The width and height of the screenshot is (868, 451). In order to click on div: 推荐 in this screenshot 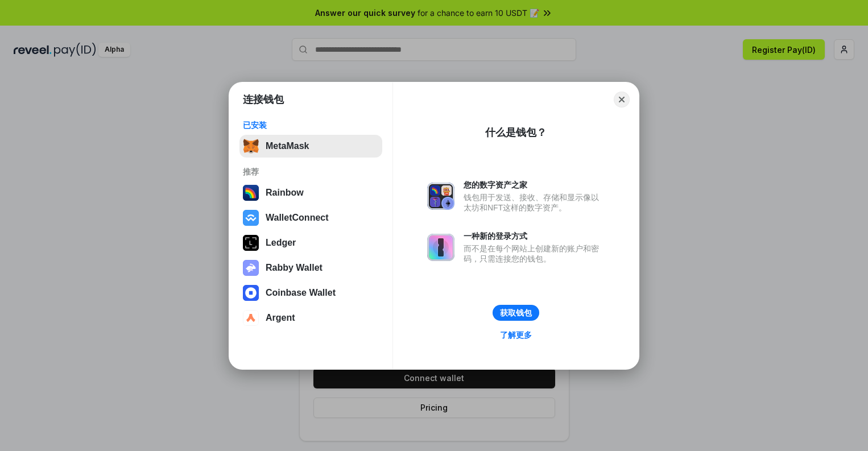, I will do `click(311, 172)`.